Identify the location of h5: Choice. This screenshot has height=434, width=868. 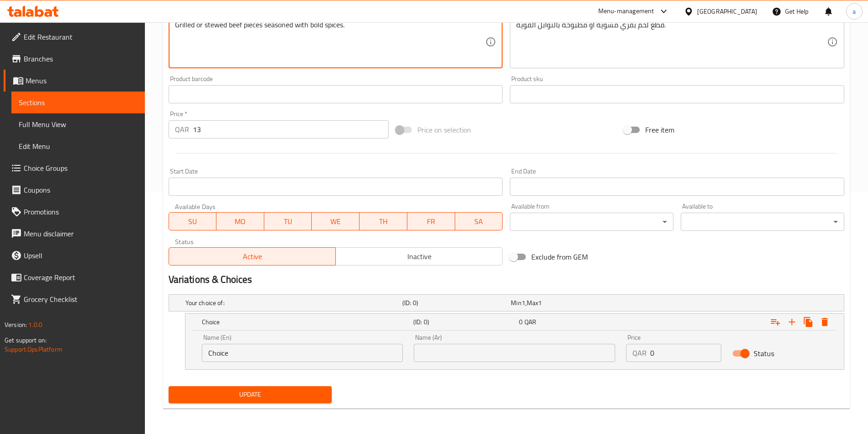
(306, 322).